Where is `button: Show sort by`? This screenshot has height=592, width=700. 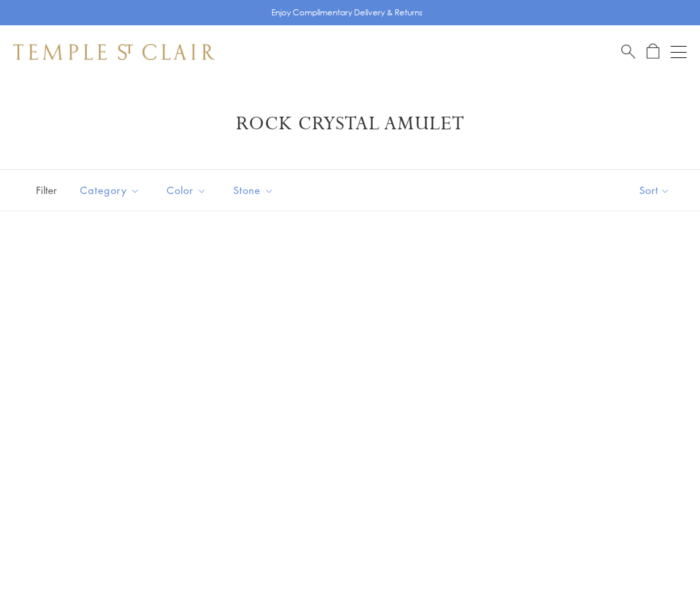
button: Show sort by is located at coordinates (654, 190).